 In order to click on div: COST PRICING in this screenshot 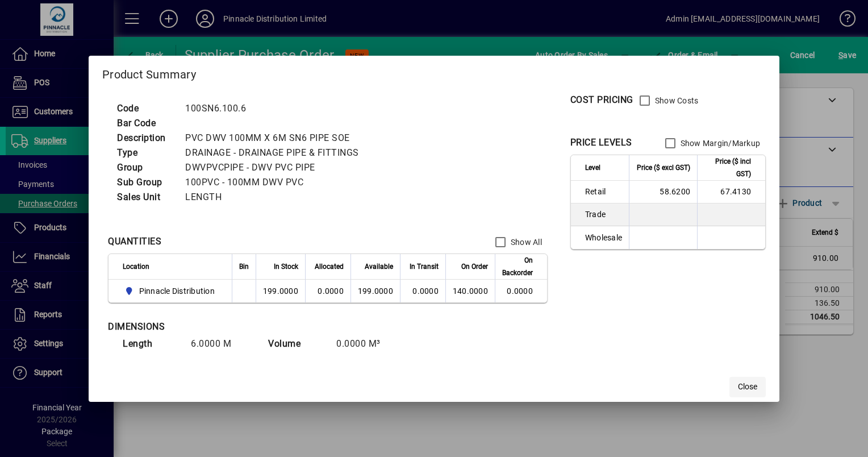, I will do `click(602, 100)`.